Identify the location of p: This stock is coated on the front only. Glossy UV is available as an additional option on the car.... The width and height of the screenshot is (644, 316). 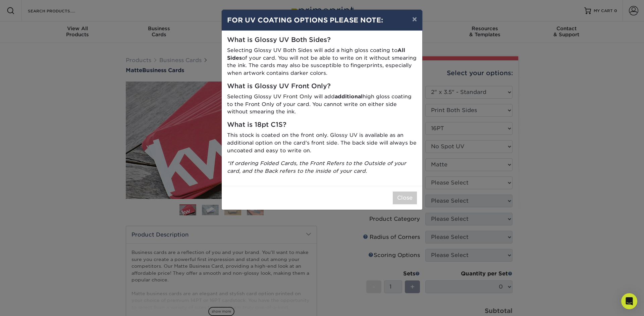
(322, 143).